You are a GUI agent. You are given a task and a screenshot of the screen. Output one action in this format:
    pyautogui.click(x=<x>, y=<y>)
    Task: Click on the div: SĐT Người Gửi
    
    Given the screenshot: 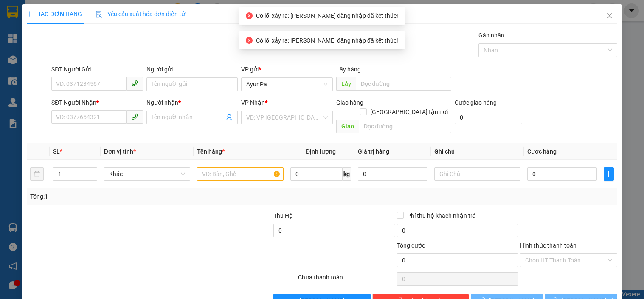 What is the action you would take?
    pyautogui.click(x=97, y=69)
    